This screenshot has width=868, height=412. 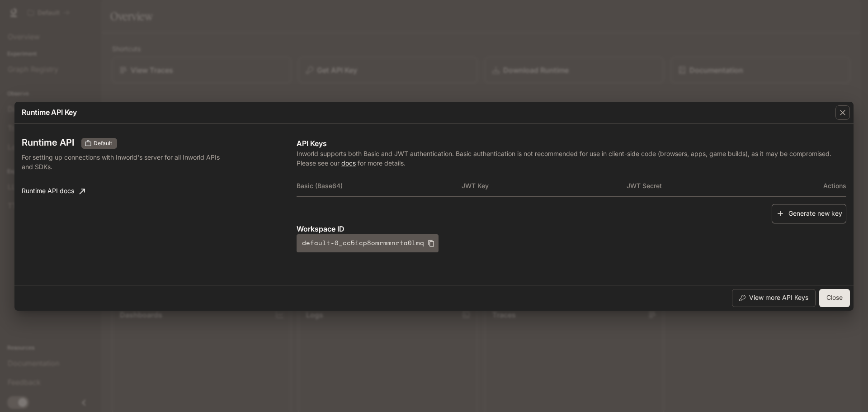 I want to click on button: Close, so click(x=835, y=298).